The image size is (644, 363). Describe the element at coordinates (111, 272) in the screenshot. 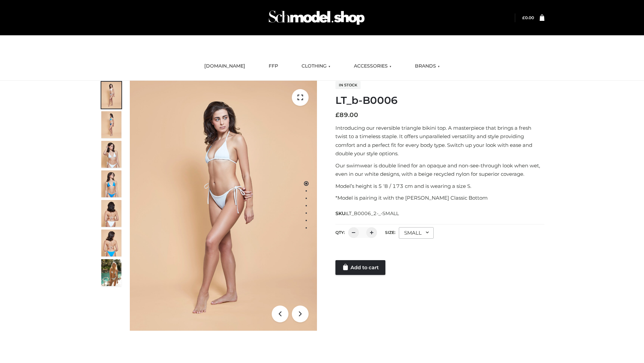

I see `img: Arieltop_CloudNine_AzureSky2.jpg` at that location.